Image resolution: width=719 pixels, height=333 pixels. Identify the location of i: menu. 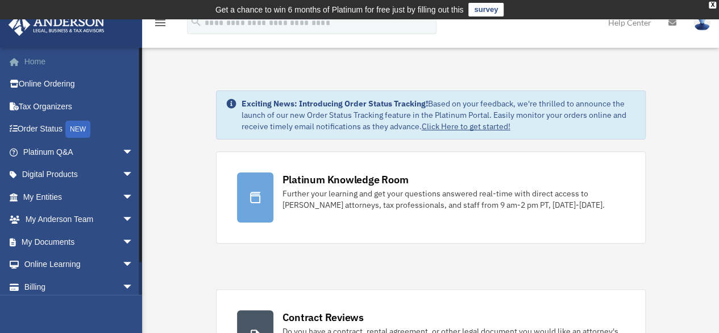
(160, 23).